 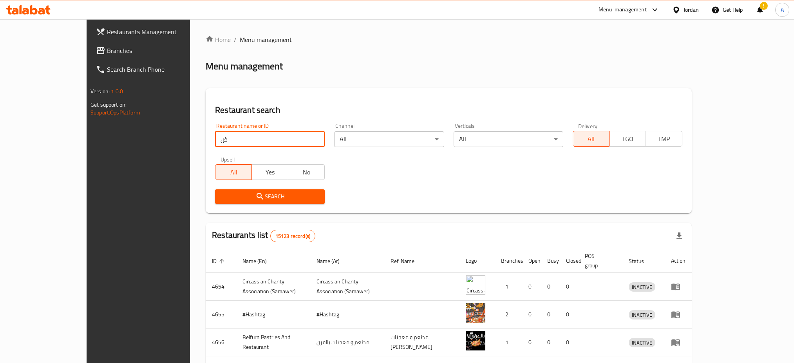 I want to click on input: Search for restaurant name or ID.., so click(x=270, y=139).